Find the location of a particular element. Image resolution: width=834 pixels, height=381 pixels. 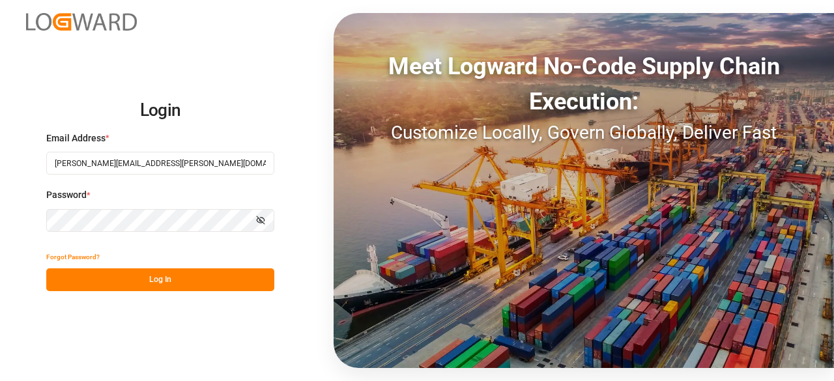

div: Customize Locally, Govern Globally, Deliver Fast is located at coordinates (584, 133).